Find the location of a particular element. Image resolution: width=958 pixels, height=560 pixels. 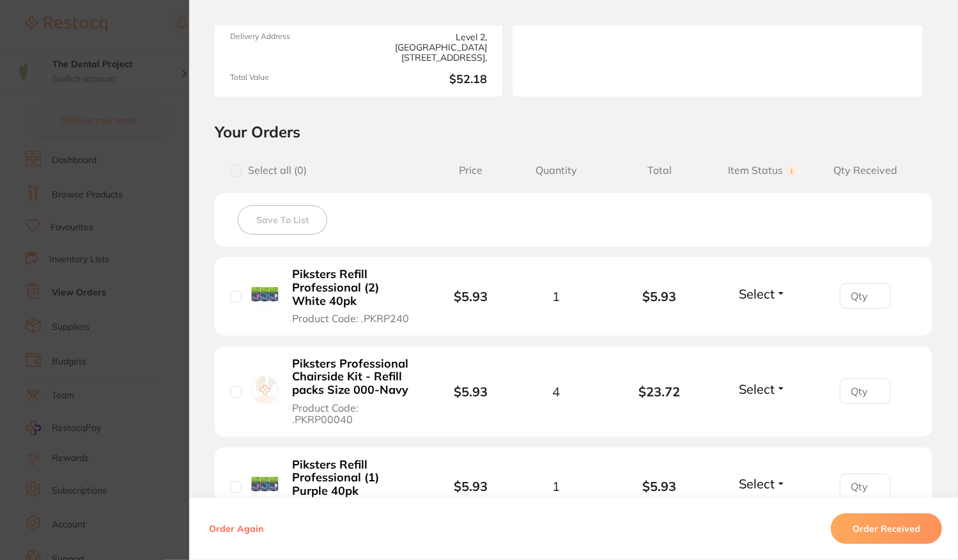

h2: Your Orders is located at coordinates (574, 132).